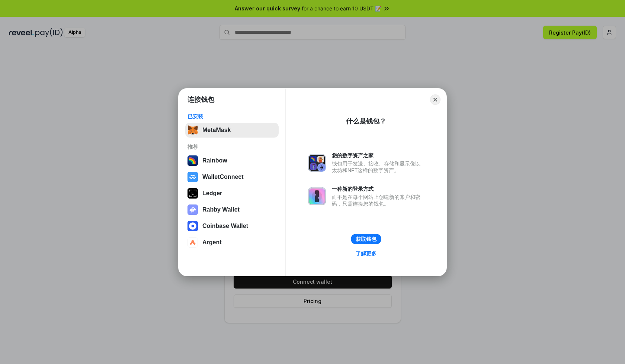 The width and height of the screenshot is (625, 364). What do you see at coordinates (366, 239) in the screenshot?
I see `div: 获取钱包` at bounding box center [366, 239].